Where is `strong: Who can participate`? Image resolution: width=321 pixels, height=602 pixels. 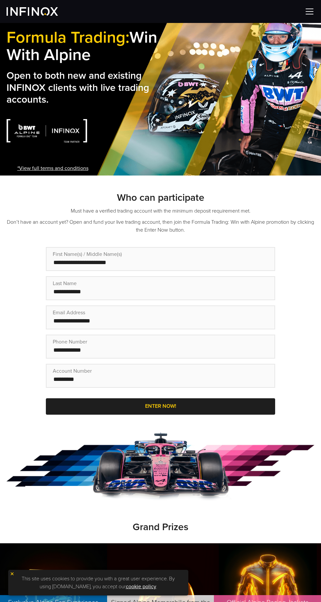 strong: Who can participate is located at coordinates (161, 197).